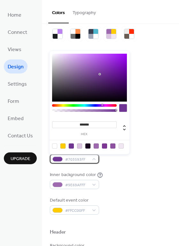  What do you see at coordinates (14, 50) in the screenshot?
I see `span: Views` at bounding box center [14, 50].